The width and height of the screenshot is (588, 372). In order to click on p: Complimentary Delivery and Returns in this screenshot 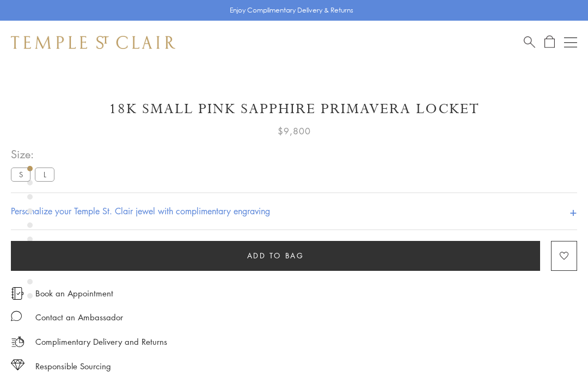, I will do `click(101, 342)`.